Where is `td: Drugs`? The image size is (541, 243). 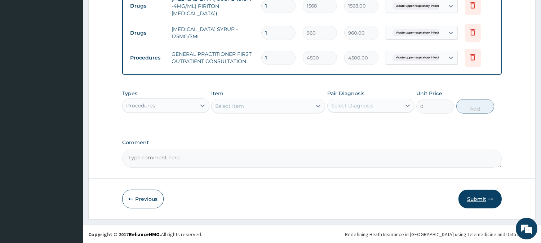 td: Drugs is located at coordinates (147, 33).